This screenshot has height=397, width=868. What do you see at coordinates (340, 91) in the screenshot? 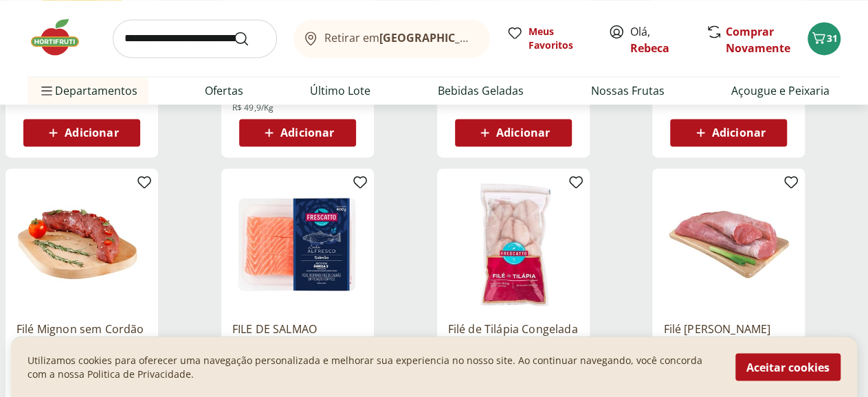
I see `a: Último Lote` at bounding box center [340, 91].